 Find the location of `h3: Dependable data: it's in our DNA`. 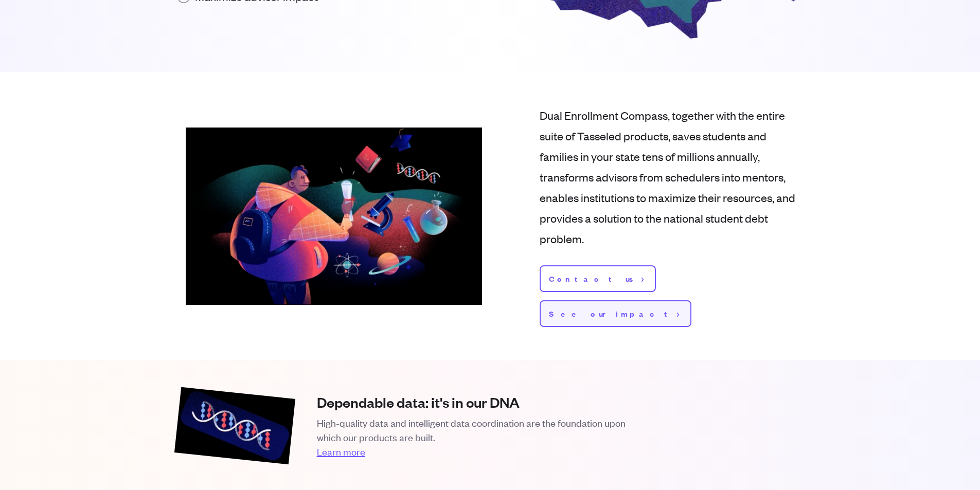

h3: Dependable data: it's in our DNA is located at coordinates (472, 402).